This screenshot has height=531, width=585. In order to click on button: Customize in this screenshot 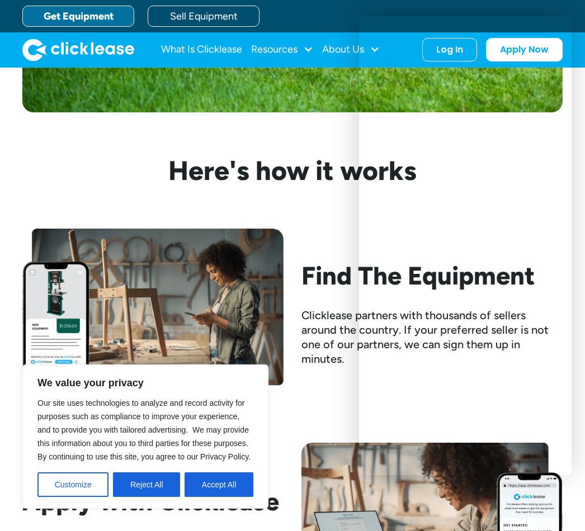, I will do `click(73, 485)`.